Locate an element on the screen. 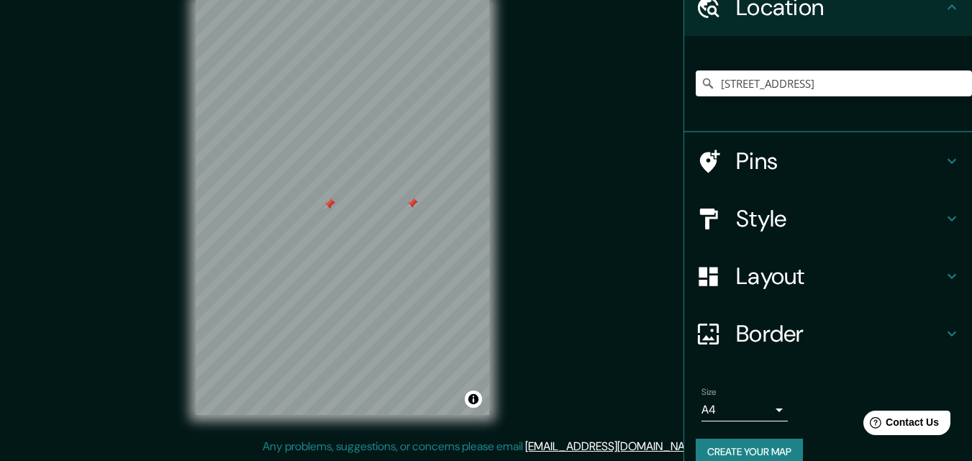 This screenshot has width=972, height=461. div: Pins is located at coordinates (828, 161).